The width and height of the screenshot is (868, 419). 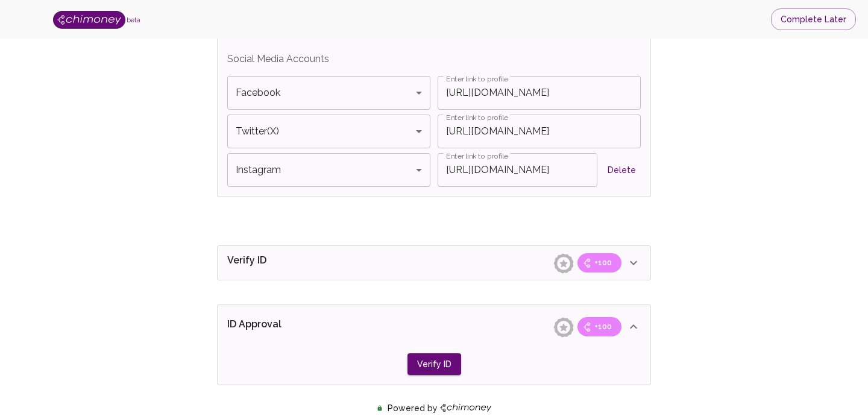 I want to click on div: Instagram, so click(x=329, y=171).